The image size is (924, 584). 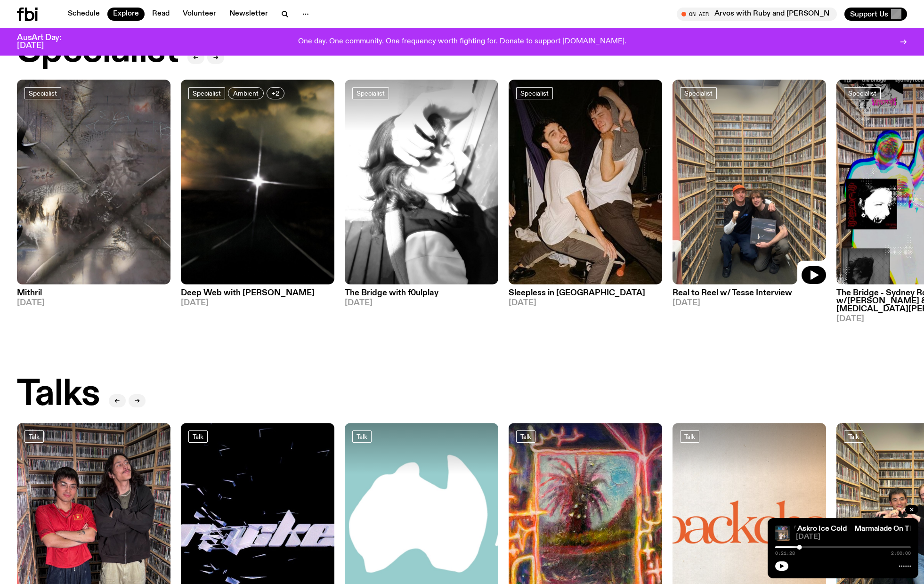 I want to click on span: Support Us, so click(x=869, y=14).